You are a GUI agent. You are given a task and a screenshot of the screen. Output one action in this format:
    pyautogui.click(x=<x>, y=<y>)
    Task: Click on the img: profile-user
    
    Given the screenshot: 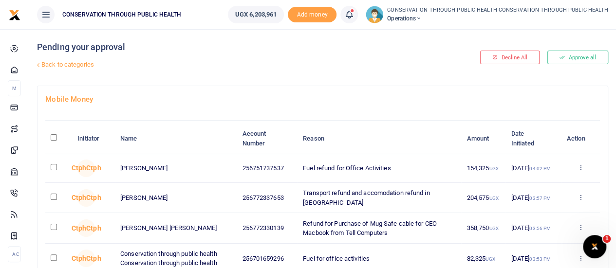 What is the action you would take?
    pyautogui.click(x=374, y=15)
    